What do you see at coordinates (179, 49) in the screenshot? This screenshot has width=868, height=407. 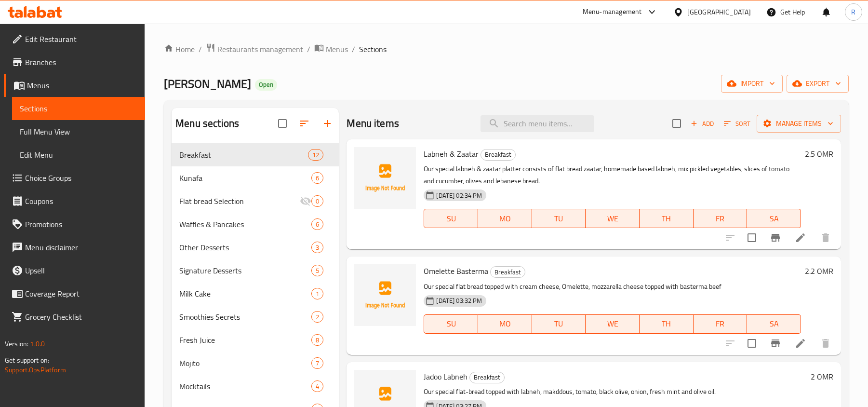 I see `a: Home` at bounding box center [179, 49].